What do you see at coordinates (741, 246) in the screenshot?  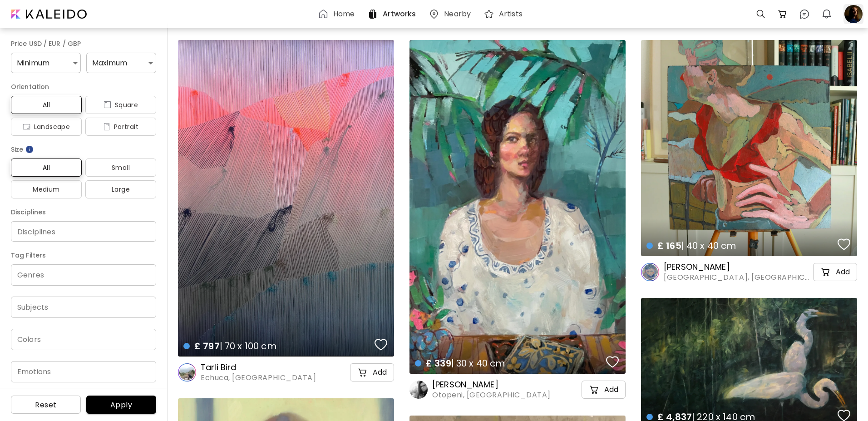 I see `h4: | 40 x 40 cm` at bounding box center [741, 246].